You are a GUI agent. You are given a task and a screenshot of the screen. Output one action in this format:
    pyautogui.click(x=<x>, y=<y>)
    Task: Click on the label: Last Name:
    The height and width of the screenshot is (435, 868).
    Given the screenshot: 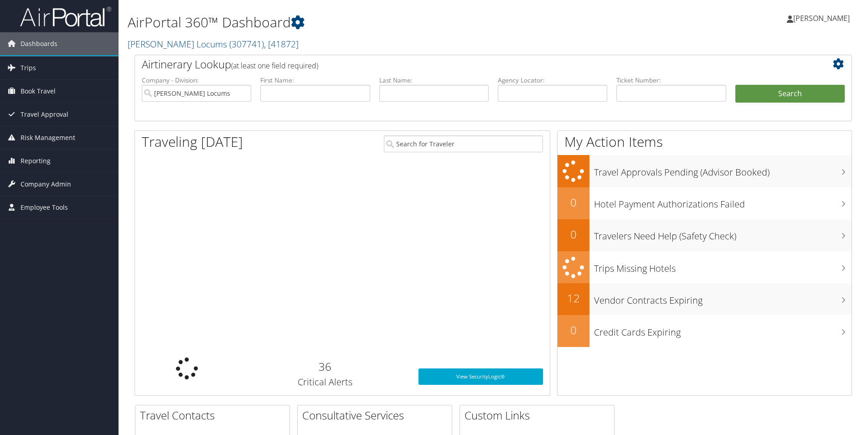 What is the action you would take?
    pyautogui.click(x=434, y=80)
    